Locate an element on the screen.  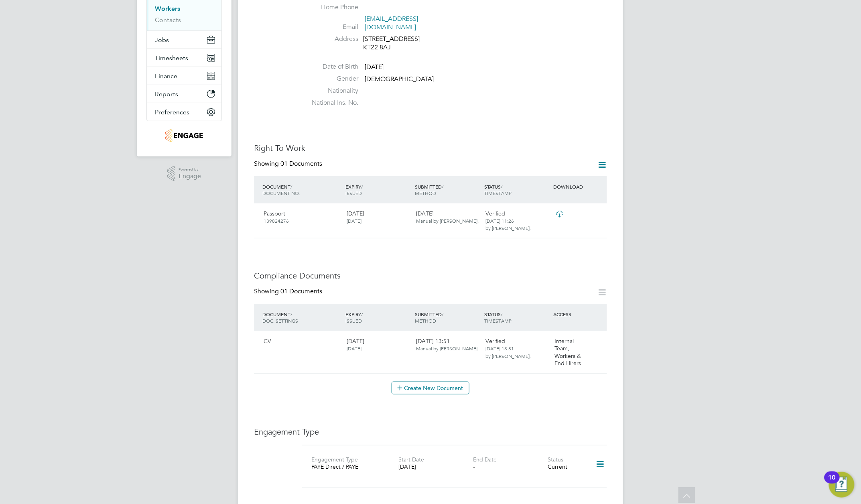
img: e-personnel-logo-retina.png is located at coordinates (184, 136).